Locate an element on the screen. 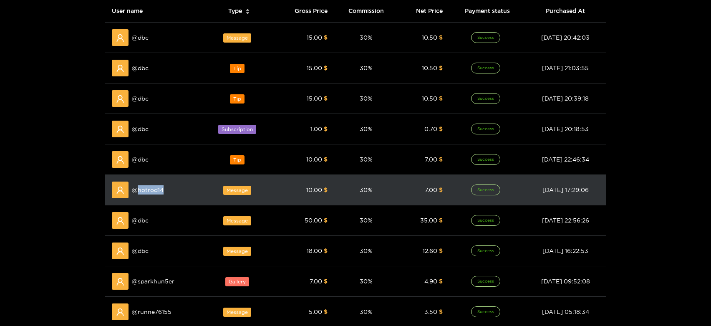  span: Subscription is located at coordinates (237, 129).